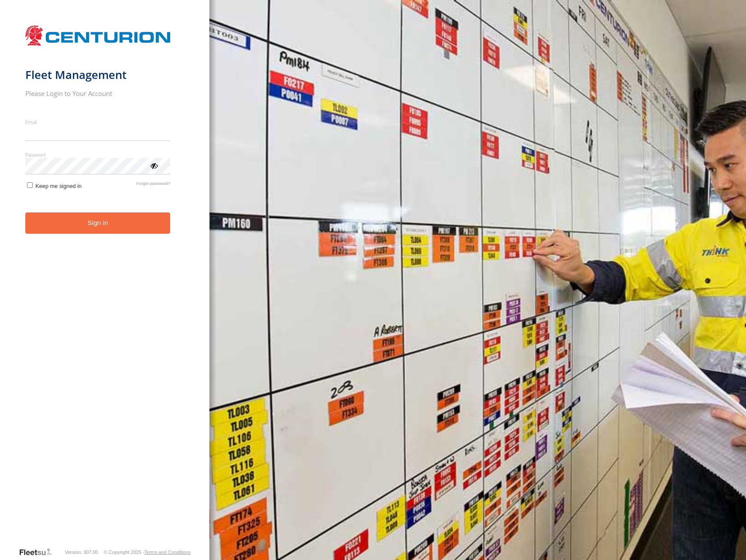 The height and width of the screenshot is (560, 746). Describe the element at coordinates (104, 284) in the screenshot. I see `form: main` at that location.